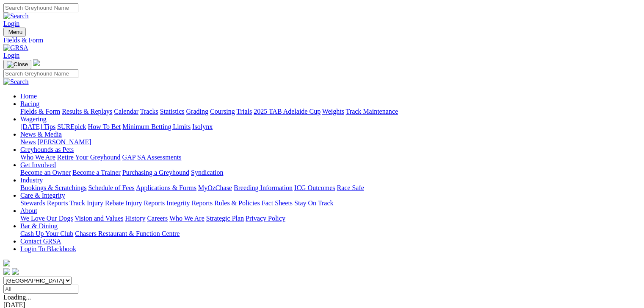 Image resolution: width=644 pixels, height=308 pixels. I want to click on span: Loading..., so click(17, 297).